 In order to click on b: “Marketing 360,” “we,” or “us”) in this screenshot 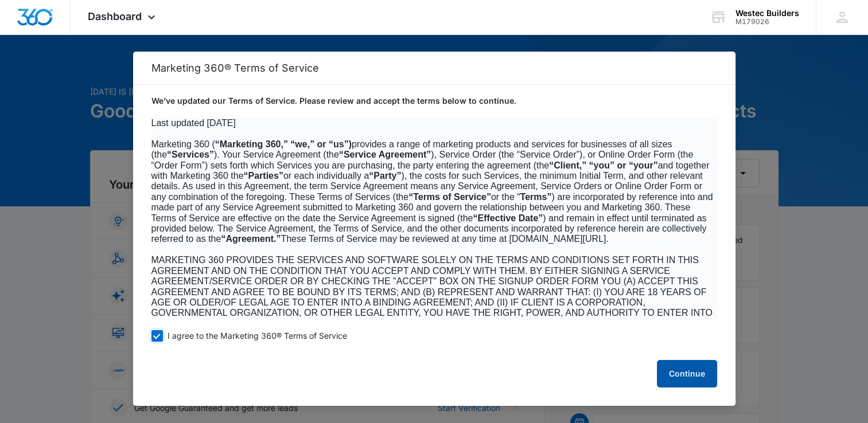, I will do `click(284, 144)`.